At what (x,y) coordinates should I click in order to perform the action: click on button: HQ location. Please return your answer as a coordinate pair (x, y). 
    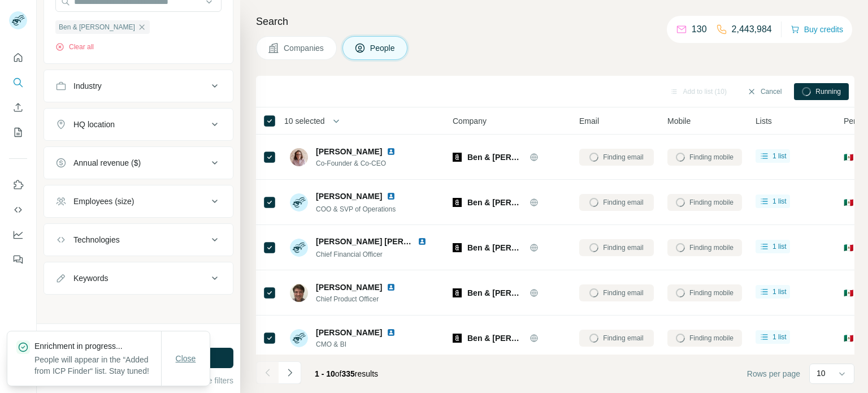
    Looking at the image, I should click on (138, 124).